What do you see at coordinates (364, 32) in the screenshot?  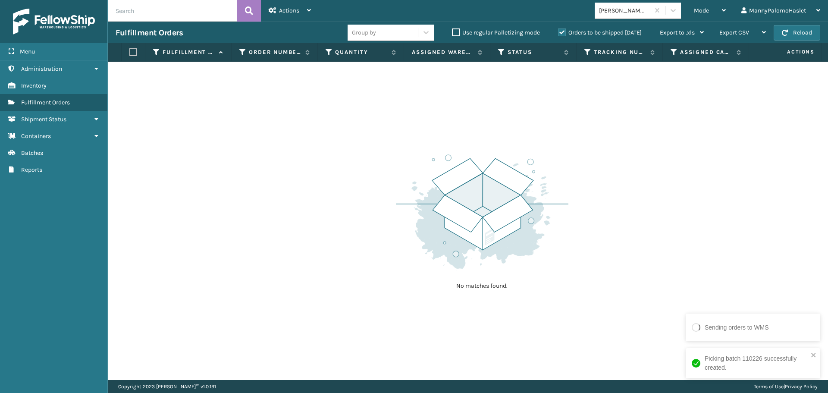 I see `div: Group by` at bounding box center [364, 32].